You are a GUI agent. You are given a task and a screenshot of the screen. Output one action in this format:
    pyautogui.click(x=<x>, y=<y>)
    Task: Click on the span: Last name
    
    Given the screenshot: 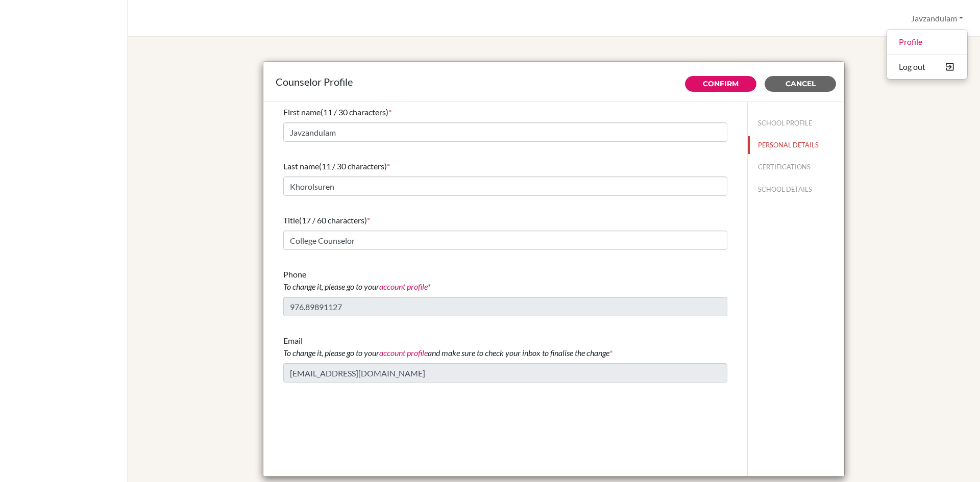 What is the action you would take?
    pyautogui.click(x=301, y=166)
    